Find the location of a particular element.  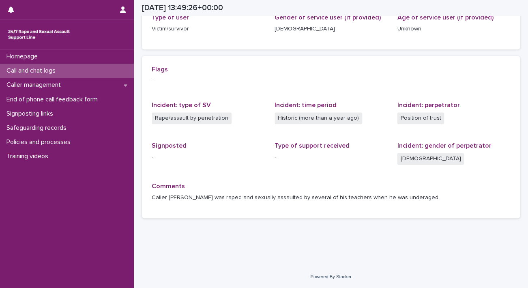

span: Incident: time period is located at coordinates (305, 105).